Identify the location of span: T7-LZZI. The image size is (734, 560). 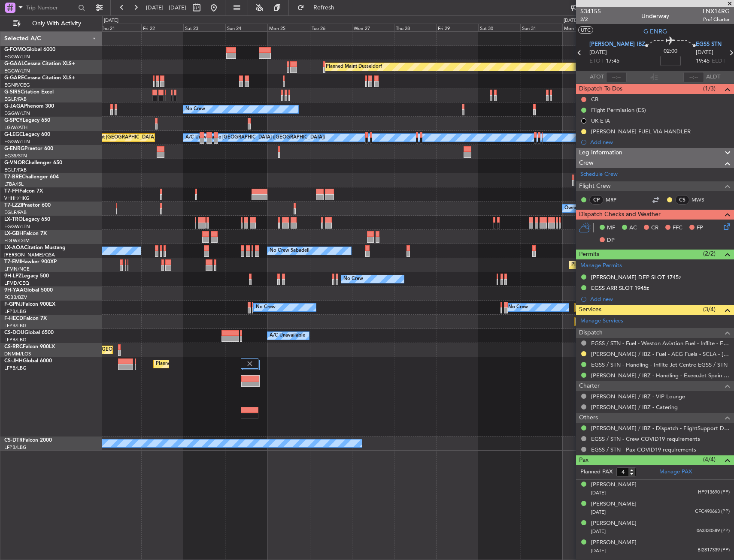
(13, 206).